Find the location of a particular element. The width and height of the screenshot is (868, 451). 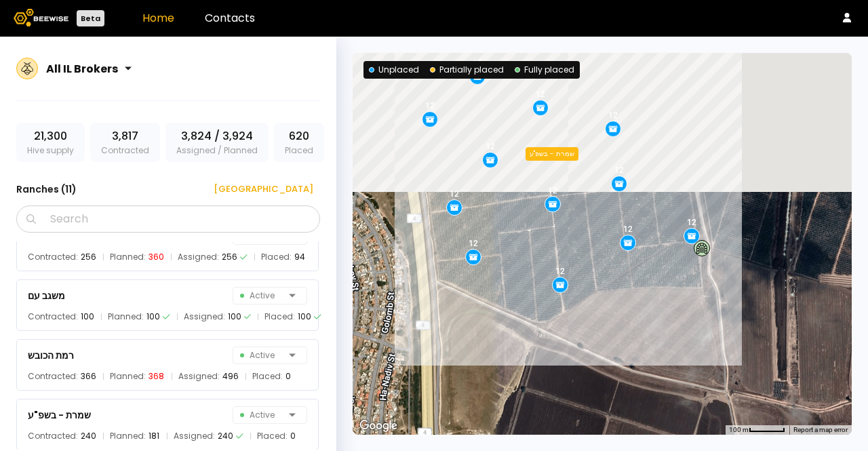

span: 620 is located at coordinates (299, 137).